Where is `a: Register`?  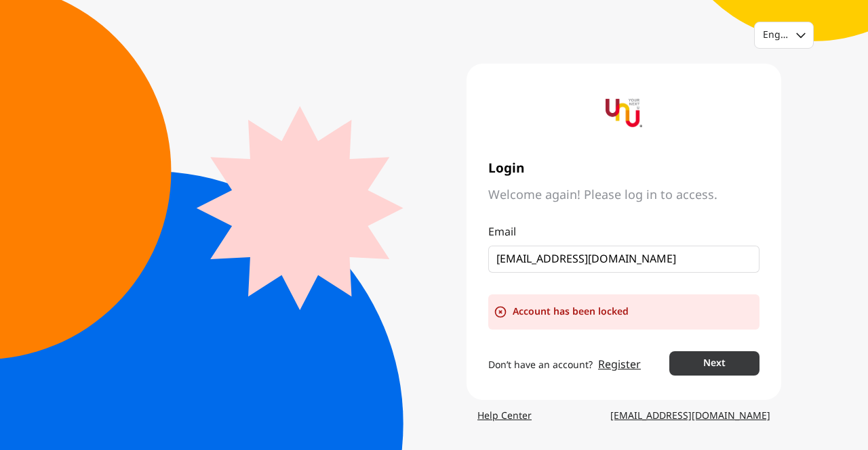 a: Register is located at coordinates (619, 365).